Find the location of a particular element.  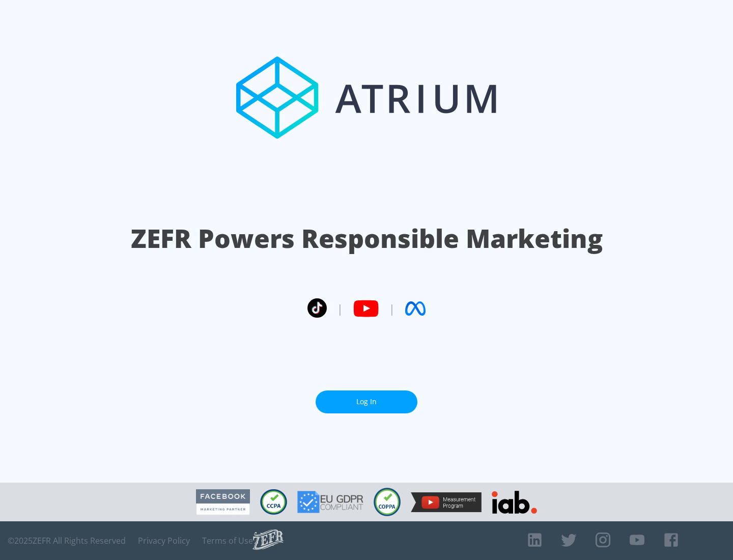

img: CCPA Compliant is located at coordinates (273, 502).